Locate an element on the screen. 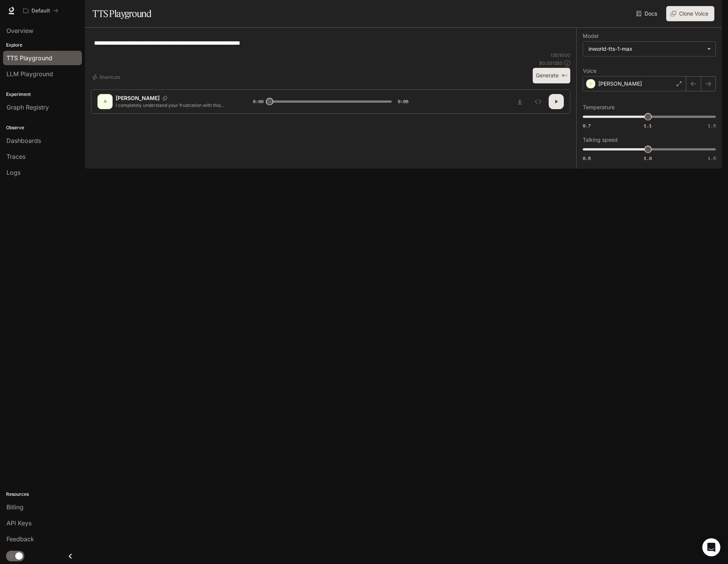  button: Inspect is located at coordinates (538, 101).